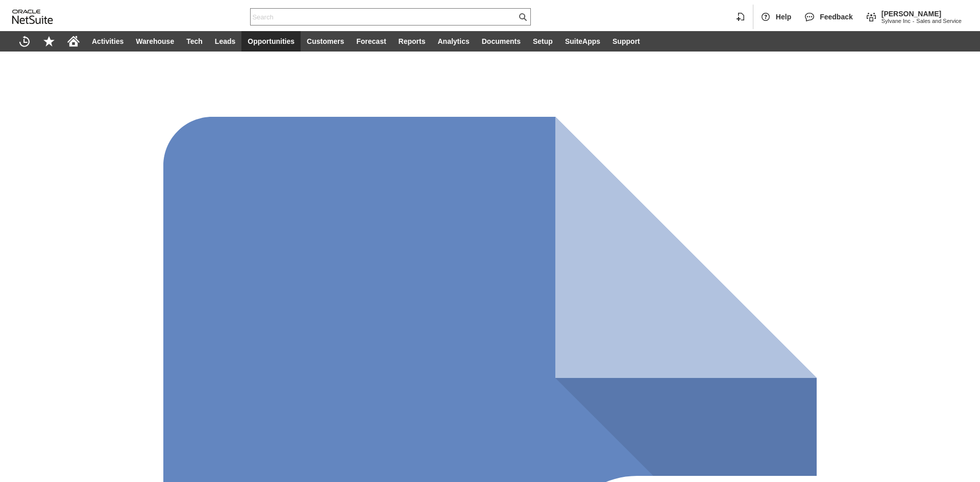 The height and width of the screenshot is (482, 980). What do you see at coordinates (271, 42) in the screenshot?
I see `span: Opportunities` at bounding box center [271, 42].